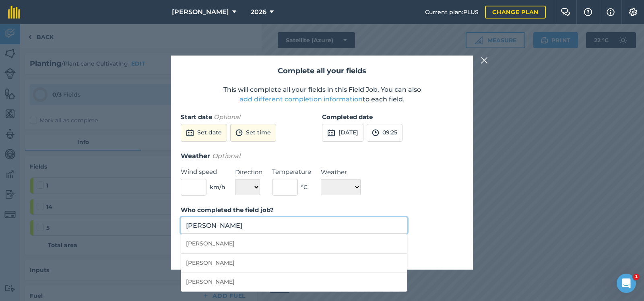 This screenshot has height=301, width=644. Describe the element at coordinates (253, 133) in the screenshot. I see `button: Set time` at that location.